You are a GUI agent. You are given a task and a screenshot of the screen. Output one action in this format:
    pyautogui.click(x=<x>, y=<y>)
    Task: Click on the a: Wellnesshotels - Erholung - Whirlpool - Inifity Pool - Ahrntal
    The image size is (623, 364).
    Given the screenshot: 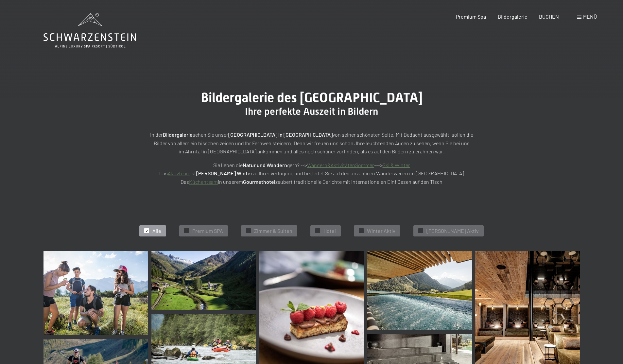 What is the action you would take?
    pyautogui.click(x=420, y=290)
    